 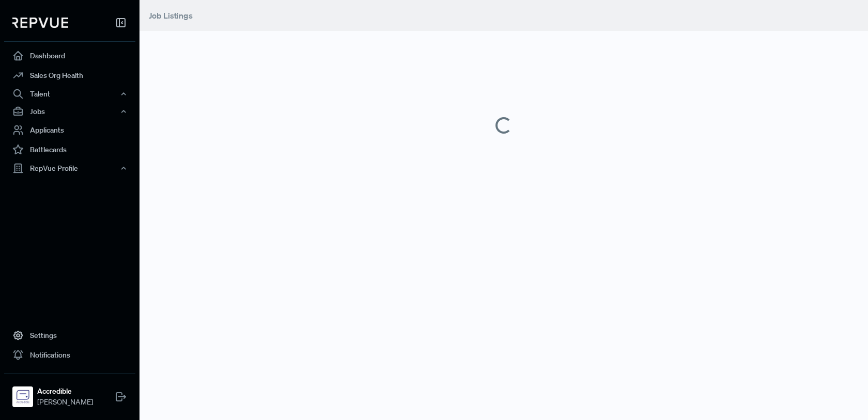 I want to click on div: RepVue Profile, so click(x=69, y=168).